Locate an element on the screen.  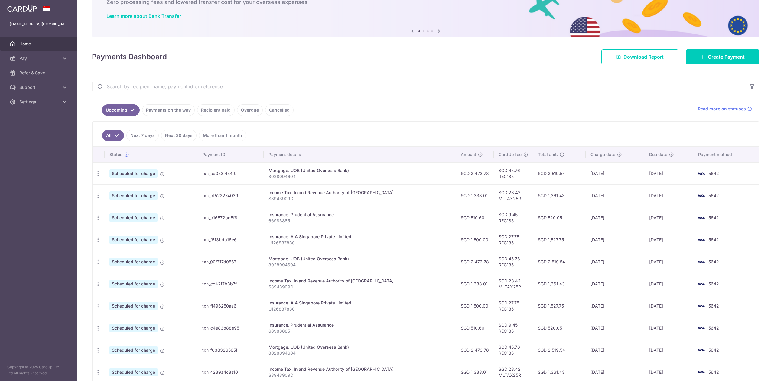
td: SGD 9.45 REC185 is located at coordinates (513, 328).